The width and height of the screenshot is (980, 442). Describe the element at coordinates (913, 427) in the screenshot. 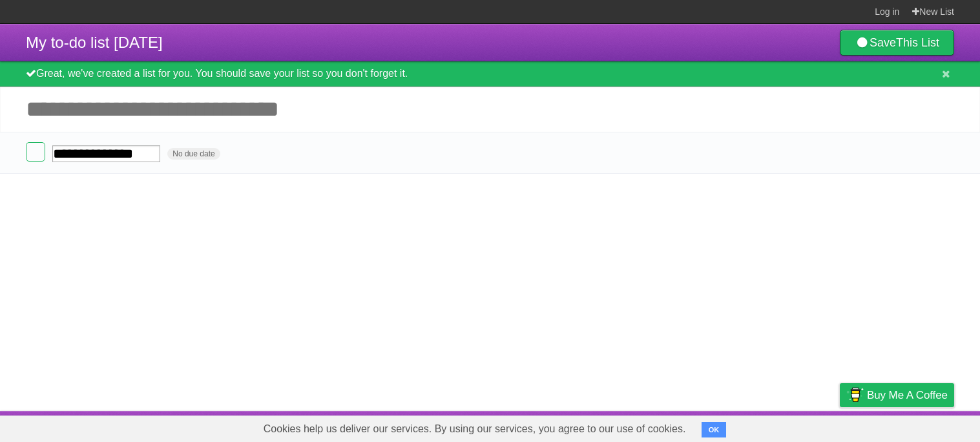

I see `a: Suggest a feature` at that location.